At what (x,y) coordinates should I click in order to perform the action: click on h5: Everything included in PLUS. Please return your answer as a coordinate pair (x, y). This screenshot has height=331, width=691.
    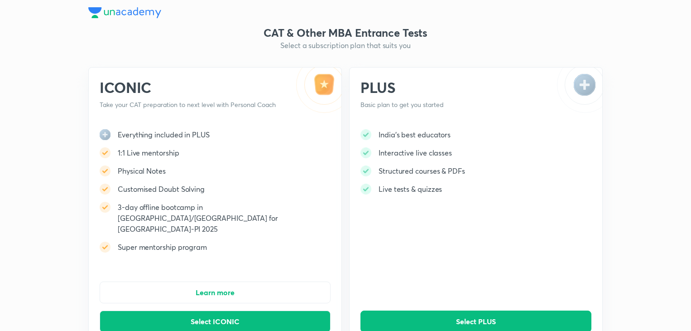
    Looking at the image, I should click on (164, 135).